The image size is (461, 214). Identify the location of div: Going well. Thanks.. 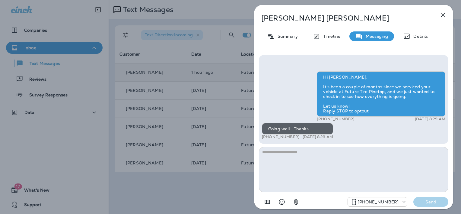
(298, 129).